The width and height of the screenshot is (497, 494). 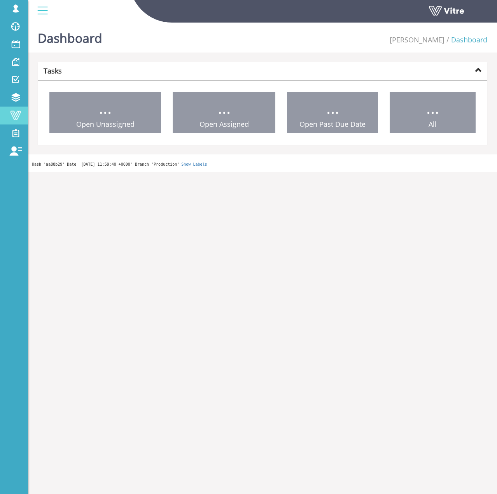 I want to click on a: Show Labels, so click(x=194, y=164).